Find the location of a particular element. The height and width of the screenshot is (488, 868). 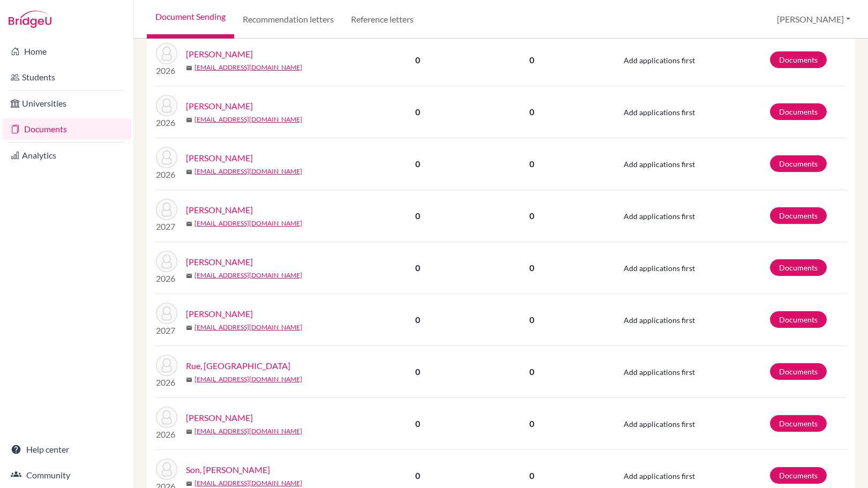

img: Son, Yijun is located at coordinates (166, 469).